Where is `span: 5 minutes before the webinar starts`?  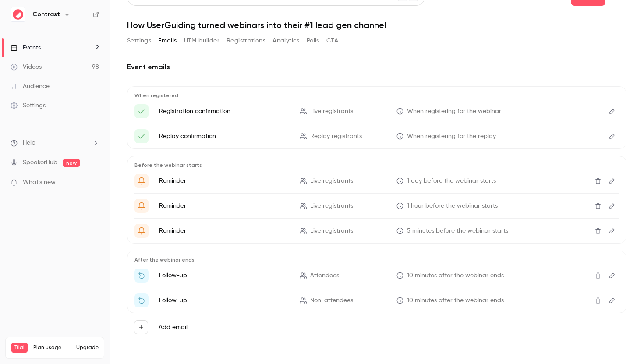 span: 5 minutes before the webinar starts is located at coordinates (457, 231).